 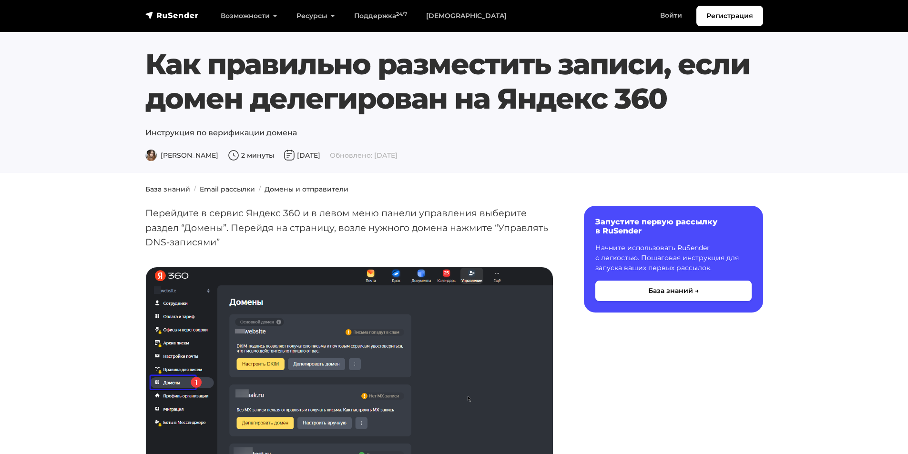 What do you see at coordinates (730, 16) in the screenshot?
I see `a: Регистрация` at bounding box center [730, 16].